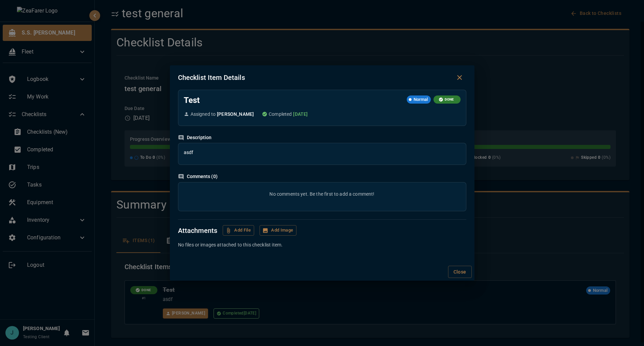  What do you see at coordinates (322, 152) in the screenshot?
I see `div: asdf` at bounding box center [322, 152].